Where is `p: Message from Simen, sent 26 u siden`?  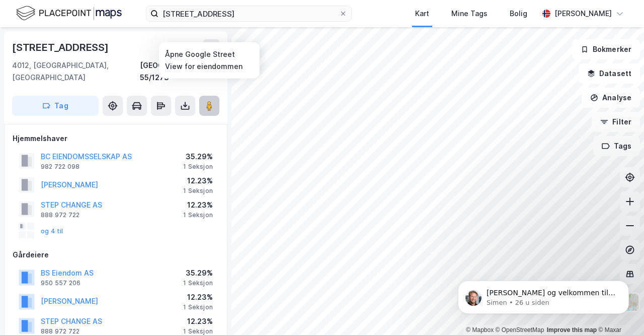 p: Message from Simen, sent 26 u siden is located at coordinates (108, 43).